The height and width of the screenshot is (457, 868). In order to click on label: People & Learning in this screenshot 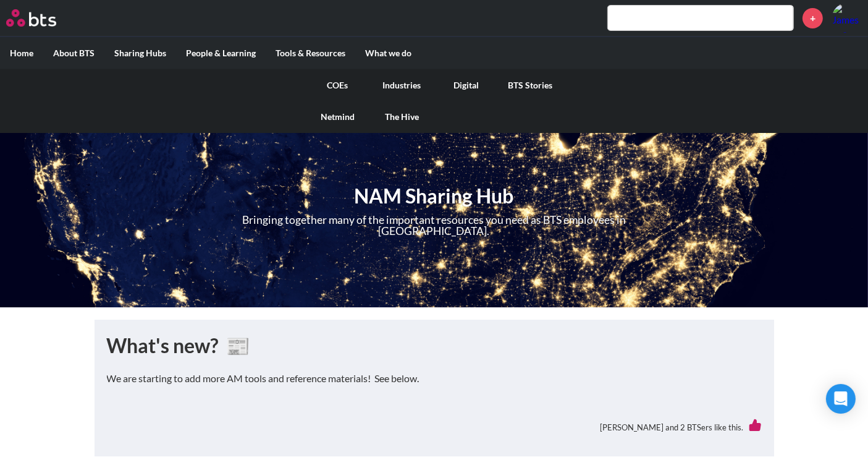, I will do `click(221, 53)`.